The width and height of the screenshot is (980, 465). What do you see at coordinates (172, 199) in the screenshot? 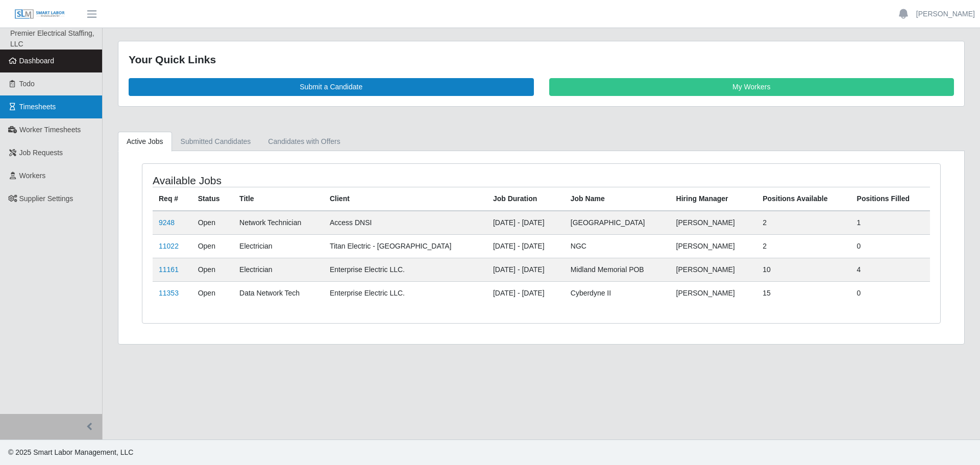
I see `th: Req #` at bounding box center [172, 199].